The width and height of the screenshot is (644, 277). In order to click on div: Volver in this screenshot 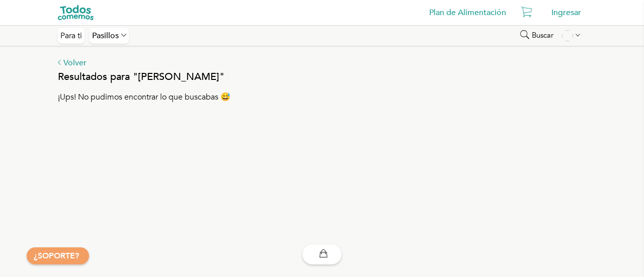, I will do `click(78, 63)`.